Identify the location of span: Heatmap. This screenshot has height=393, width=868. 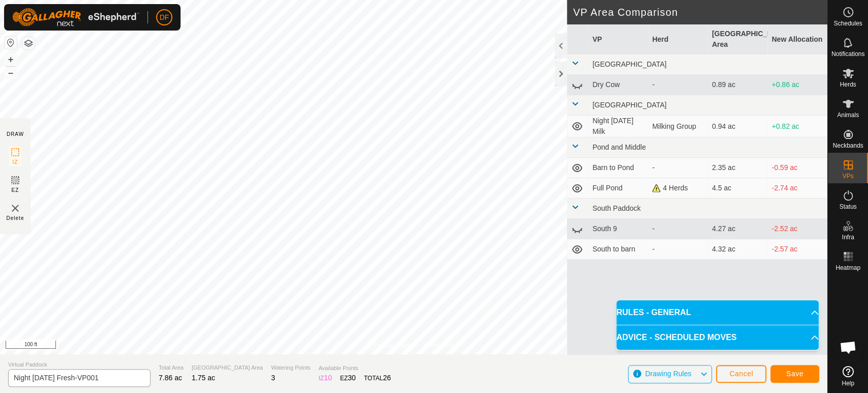
(848, 268).